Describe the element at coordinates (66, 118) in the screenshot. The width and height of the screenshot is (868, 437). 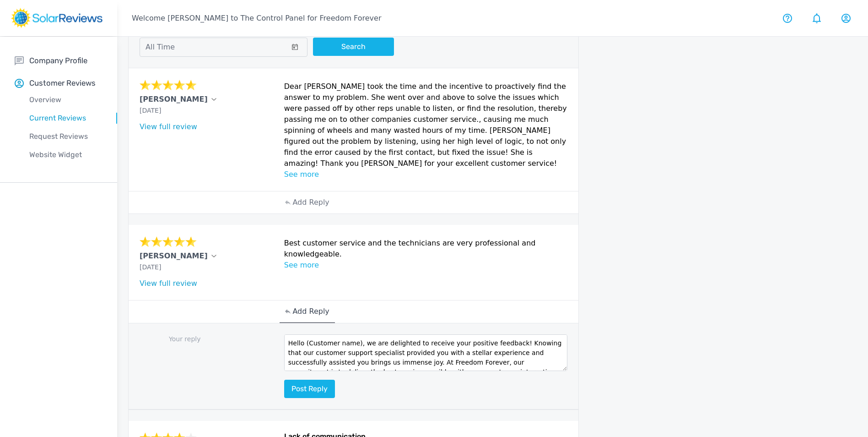
I see `a: Current Reviews` at that location.